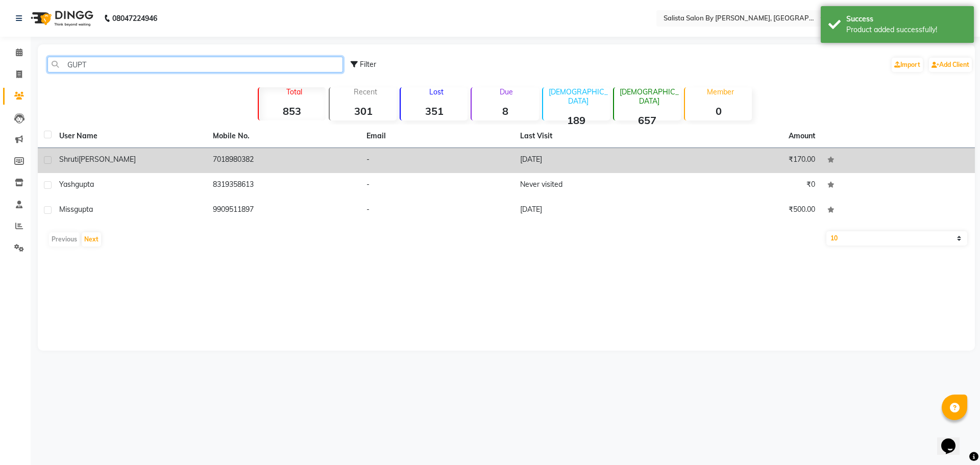 This screenshot has width=980, height=465. Describe the element at coordinates (744, 186) in the screenshot. I see `td: ₹0` at that location.